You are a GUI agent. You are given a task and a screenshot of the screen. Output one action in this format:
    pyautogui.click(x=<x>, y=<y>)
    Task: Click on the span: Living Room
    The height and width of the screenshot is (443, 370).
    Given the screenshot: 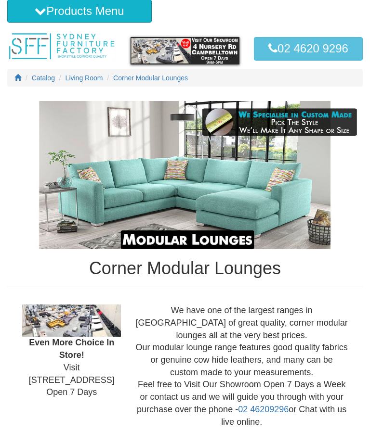 What is the action you would take?
    pyautogui.click(x=84, y=78)
    